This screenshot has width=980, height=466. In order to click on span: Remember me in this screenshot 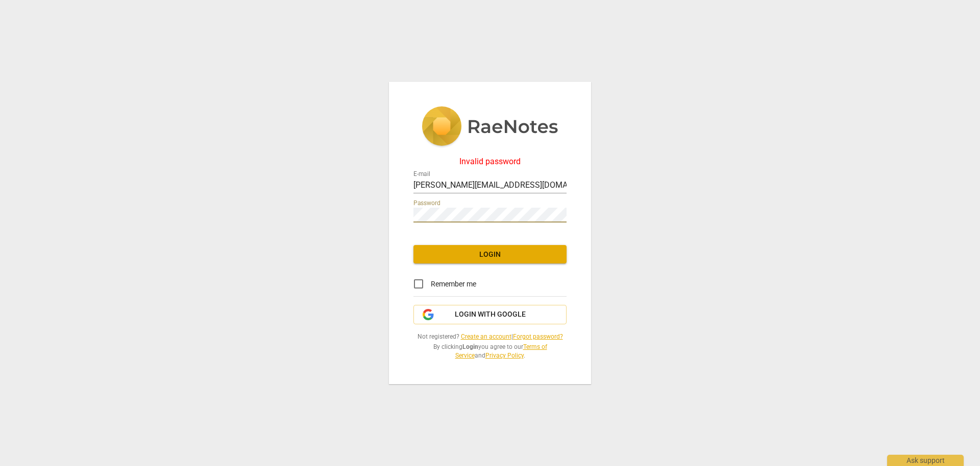, I will do `click(454, 284)`.